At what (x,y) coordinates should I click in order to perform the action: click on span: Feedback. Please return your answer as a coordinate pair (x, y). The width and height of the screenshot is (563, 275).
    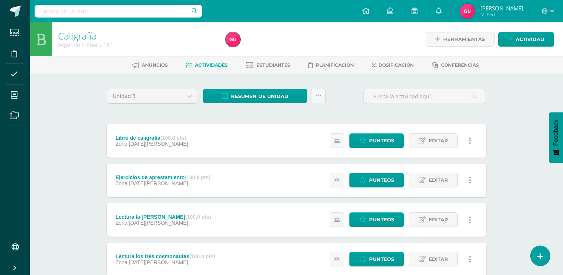
    Looking at the image, I should click on (556, 133).